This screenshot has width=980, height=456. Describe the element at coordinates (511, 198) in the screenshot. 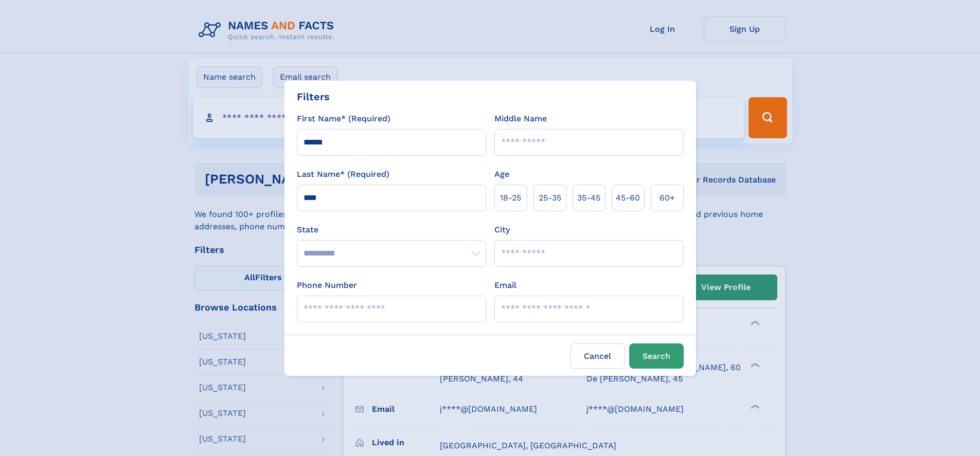

I see `span: 18‑25` at that location.